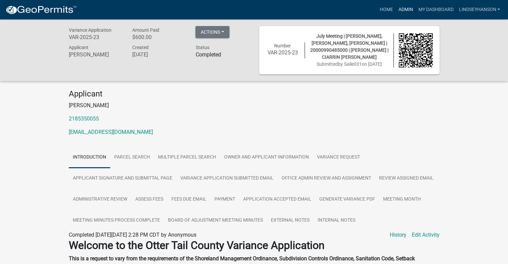  Describe the element at coordinates (336, 221) in the screenshot. I see `a: Internal Notes` at that location.